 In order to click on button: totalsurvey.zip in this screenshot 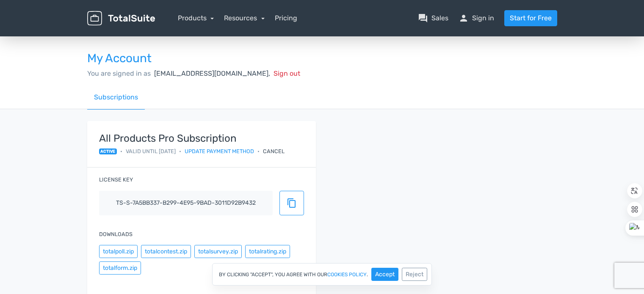, I will do `click(218, 251)`.